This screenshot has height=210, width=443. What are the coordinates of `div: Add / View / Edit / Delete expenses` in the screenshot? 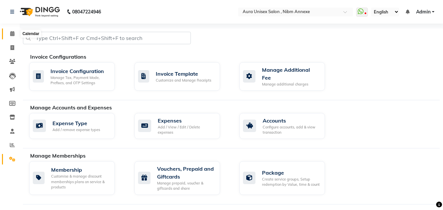 It's located at (186, 130).